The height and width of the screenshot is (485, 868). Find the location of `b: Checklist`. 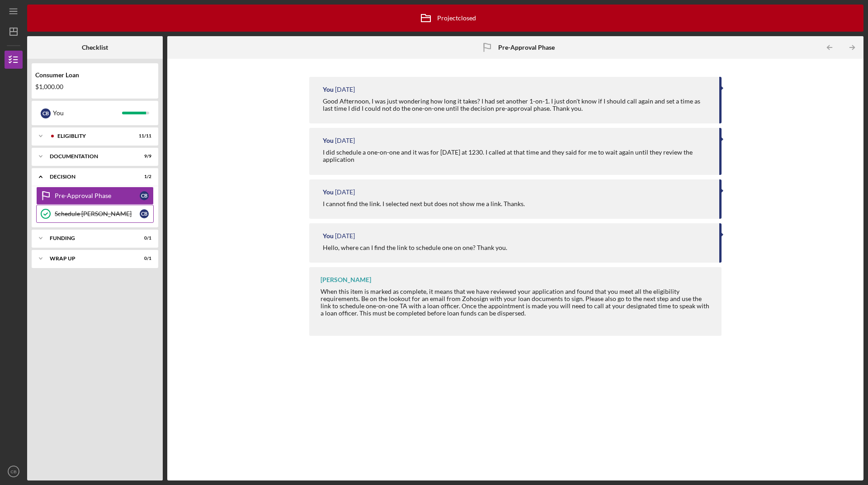

b: Checklist is located at coordinates (95, 48).